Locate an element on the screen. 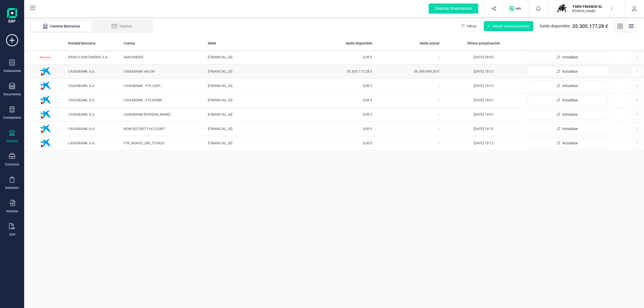 Image resolution: width=644 pixels, height=308 pixels. span: 36.589.899,50 € is located at coordinates (408, 71).